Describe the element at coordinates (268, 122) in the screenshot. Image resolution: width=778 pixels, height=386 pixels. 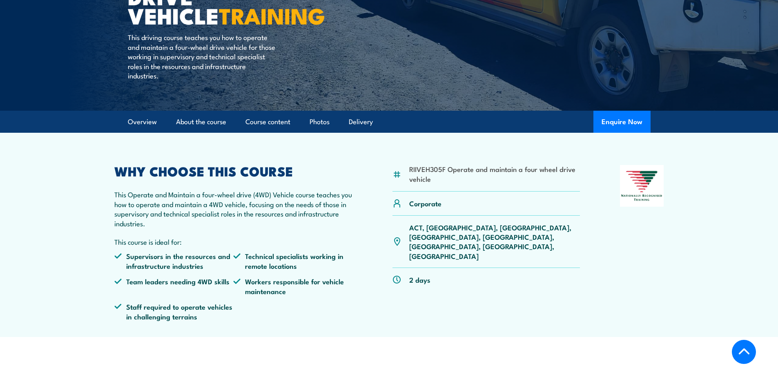
I see `a: Course content` at that location.